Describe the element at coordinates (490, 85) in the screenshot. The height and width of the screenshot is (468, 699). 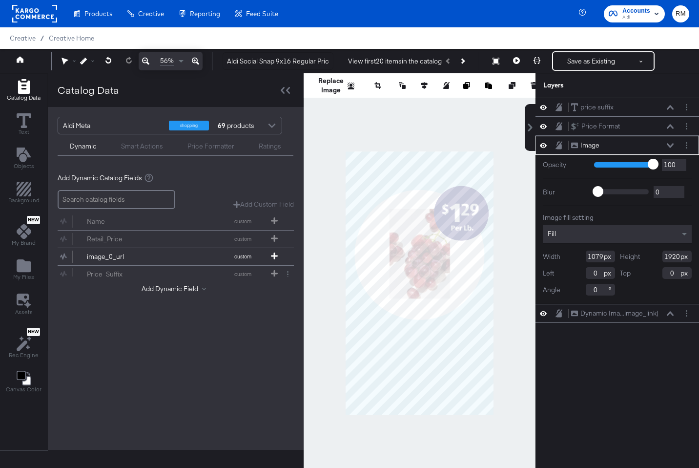
I see `button: Paste image` at that location.